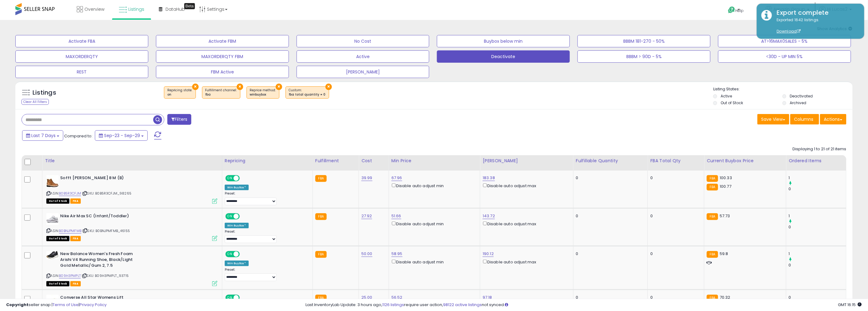 The height and width of the screenshot is (311, 868). Describe the element at coordinates (308, 93) in the screenshot. I see `span: Custom:` at that location.